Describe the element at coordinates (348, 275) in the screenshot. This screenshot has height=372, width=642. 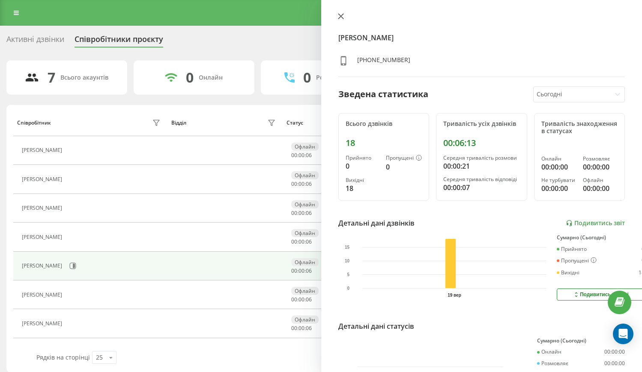
I see `text: 5` at that location.